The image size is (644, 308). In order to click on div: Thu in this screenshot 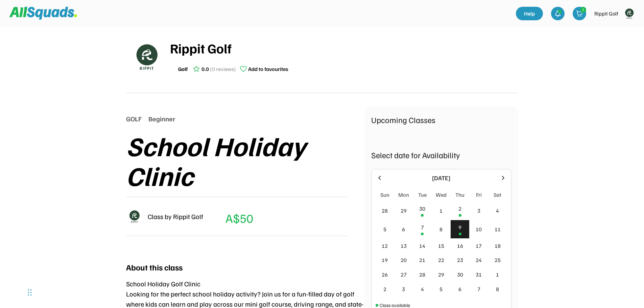, I will do `click(460, 194)`.